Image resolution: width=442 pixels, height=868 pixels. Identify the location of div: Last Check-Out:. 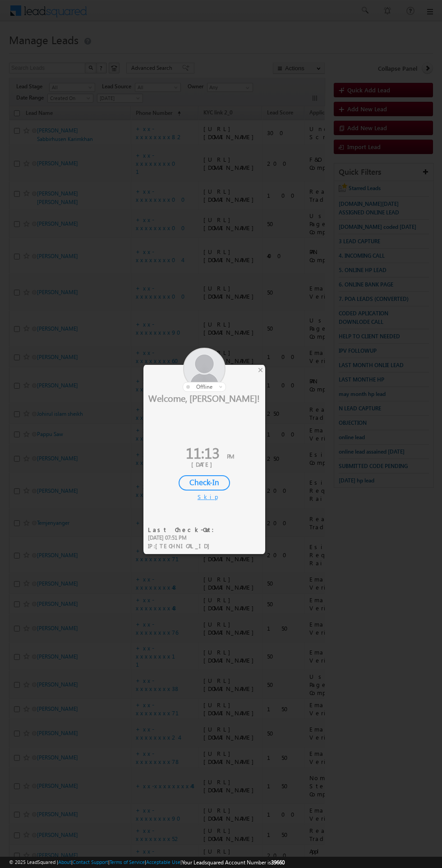
(184, 530).